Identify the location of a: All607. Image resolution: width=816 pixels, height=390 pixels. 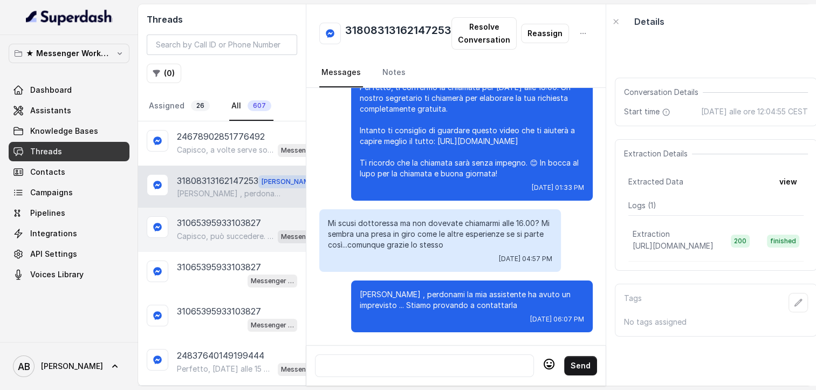
(251, 106).